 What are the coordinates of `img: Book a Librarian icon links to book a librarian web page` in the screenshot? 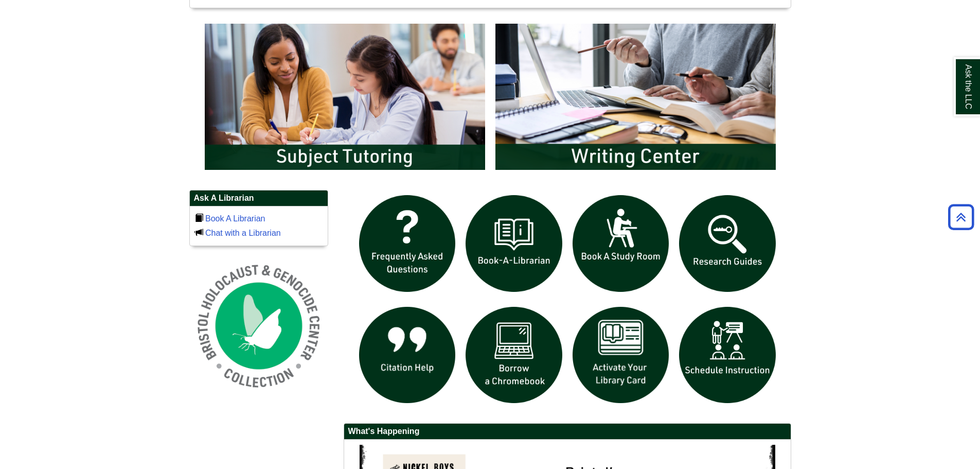 It's located at (514, 244).